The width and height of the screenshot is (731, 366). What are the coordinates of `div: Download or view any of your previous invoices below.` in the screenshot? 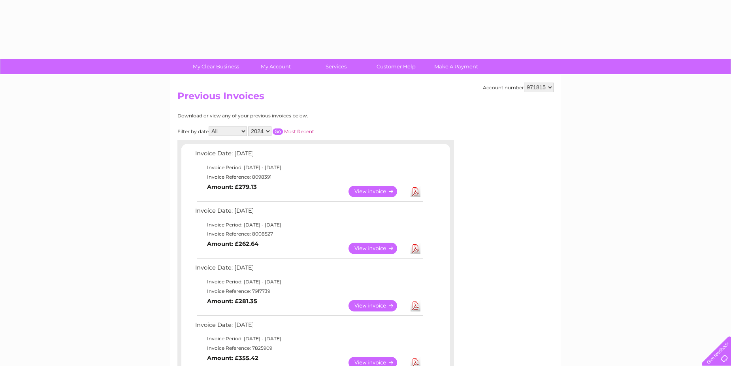 It's located at (281, 116).